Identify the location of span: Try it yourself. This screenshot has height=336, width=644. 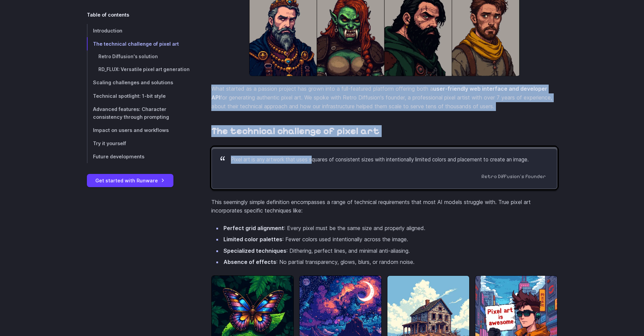
(109, 143).